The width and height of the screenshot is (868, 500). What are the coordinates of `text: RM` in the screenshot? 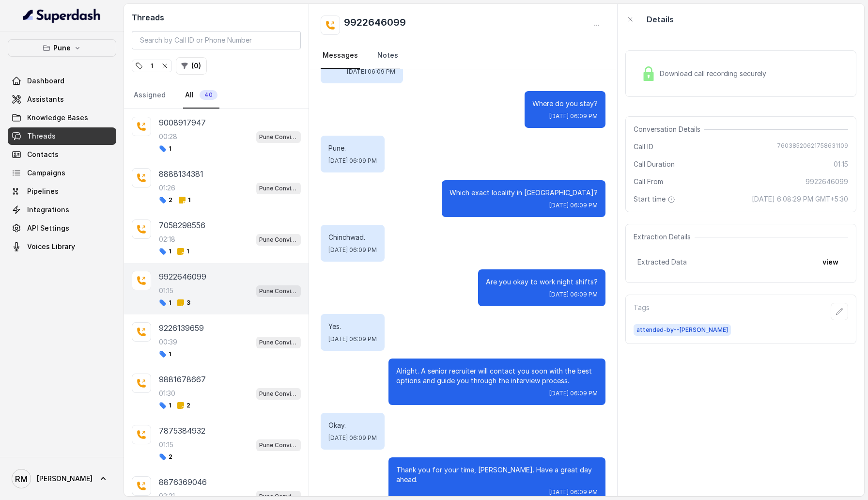 It's located at (21, 478).